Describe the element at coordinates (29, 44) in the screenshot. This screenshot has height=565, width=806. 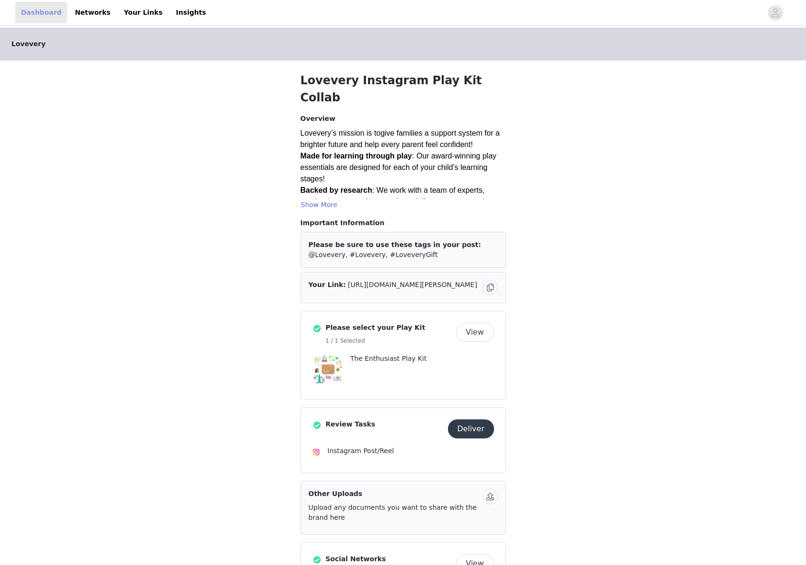
I see `span: Lovevery` at that location.